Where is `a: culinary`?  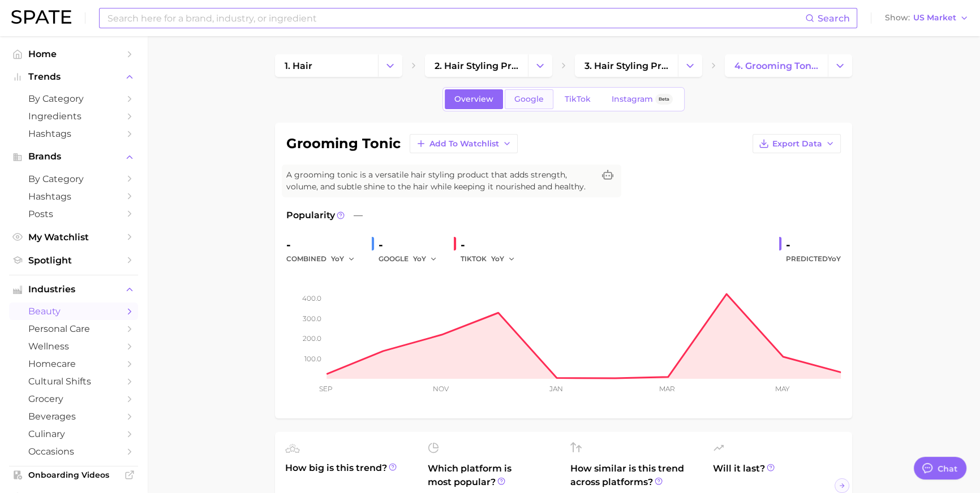
a: culinary is located at coordinates (74, 434).